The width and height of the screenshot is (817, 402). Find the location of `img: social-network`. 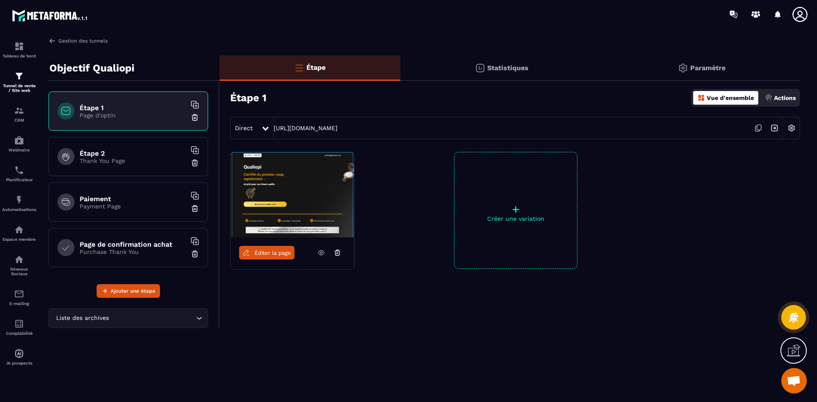

img: social-network is located at coordinates (19, 259).